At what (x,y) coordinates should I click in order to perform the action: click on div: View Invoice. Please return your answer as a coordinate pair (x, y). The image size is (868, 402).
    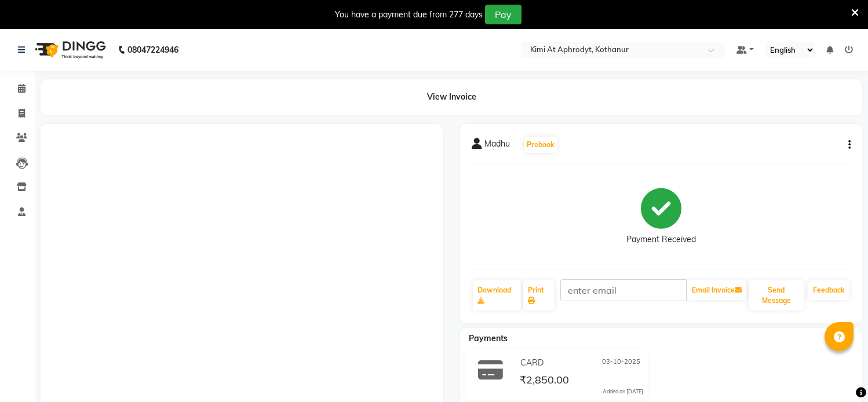
    Looking at the image, I should click on (451, 97).